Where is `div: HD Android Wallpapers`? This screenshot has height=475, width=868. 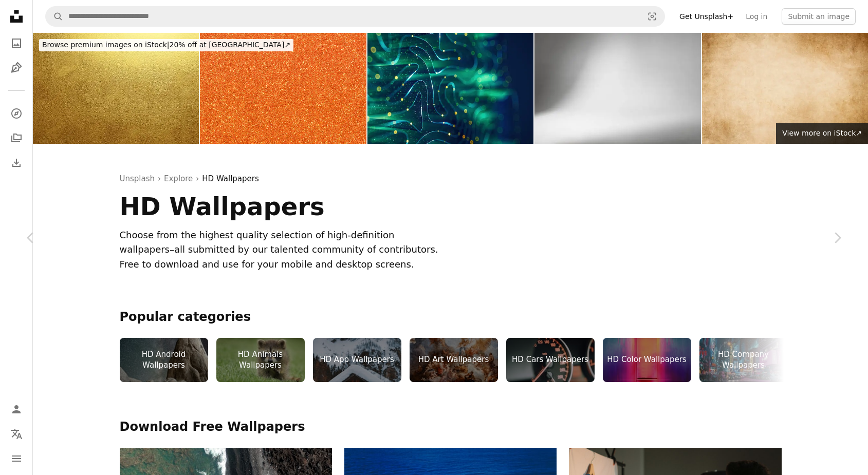 div: HD Android Wallpapers is located at coordinates (164, 360).